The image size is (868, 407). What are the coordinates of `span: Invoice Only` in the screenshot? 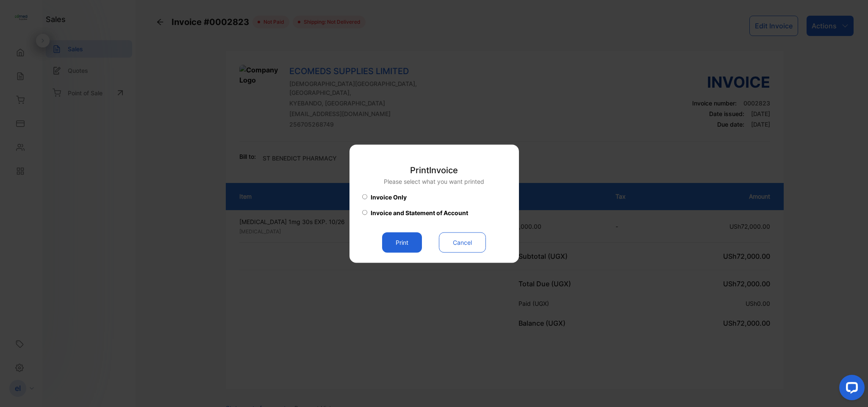 It's located at (388, 197).